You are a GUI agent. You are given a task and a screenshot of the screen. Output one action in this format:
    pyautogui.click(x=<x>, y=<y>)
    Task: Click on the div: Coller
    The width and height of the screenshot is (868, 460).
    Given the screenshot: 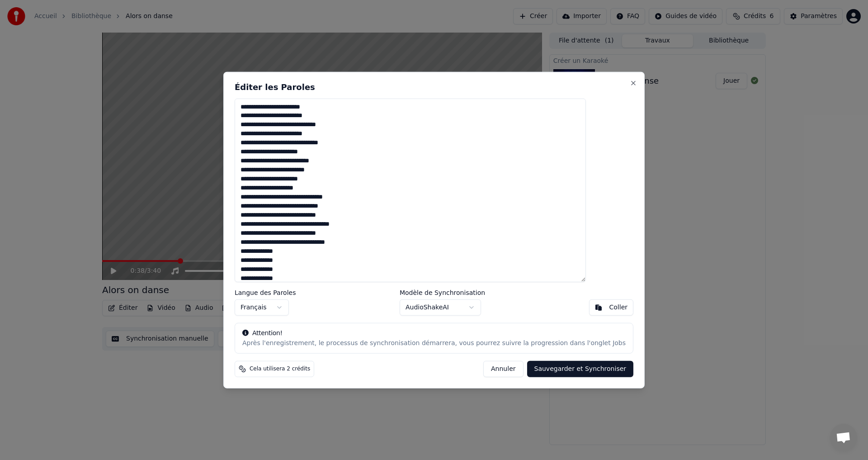 What is the action you would take?
    pyautogui.click(x=619, y=308)
    